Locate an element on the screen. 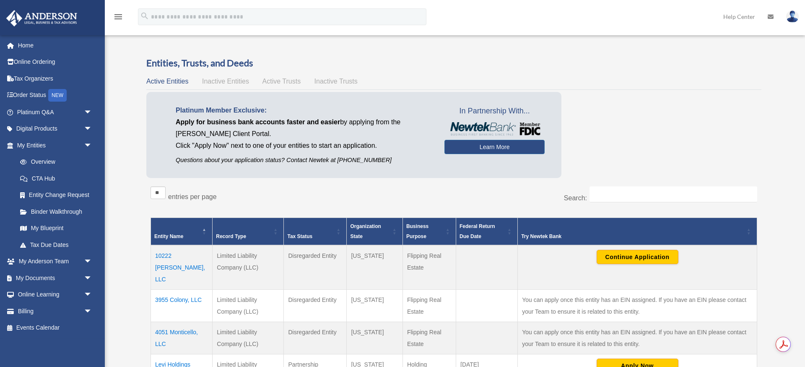 This screenshot has width=805, height=367. a: My Anderson Teamarrow_drop_down is located at coordinates (55, 261).